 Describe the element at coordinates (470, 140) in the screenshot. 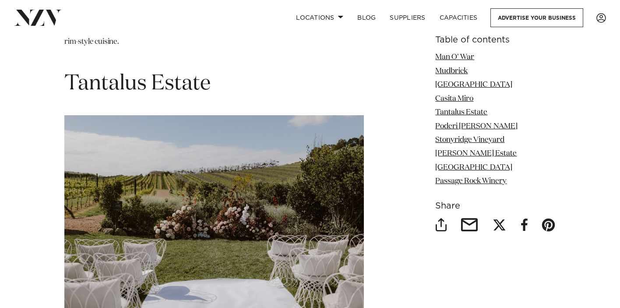

I see `a: Stonyridge Vineyard` at that location.